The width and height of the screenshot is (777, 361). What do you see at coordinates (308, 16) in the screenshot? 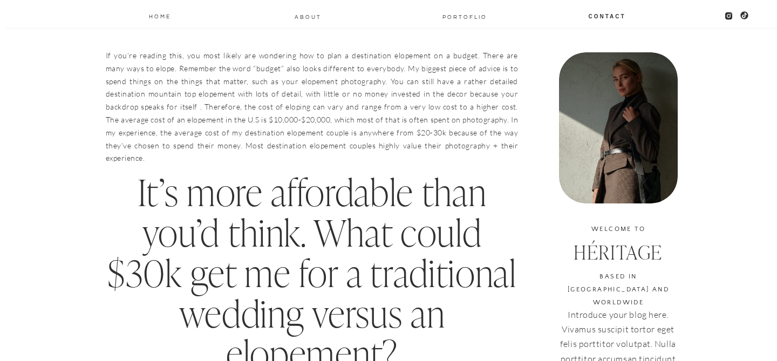
I see `nav: About` at bounding box center [308, 16].